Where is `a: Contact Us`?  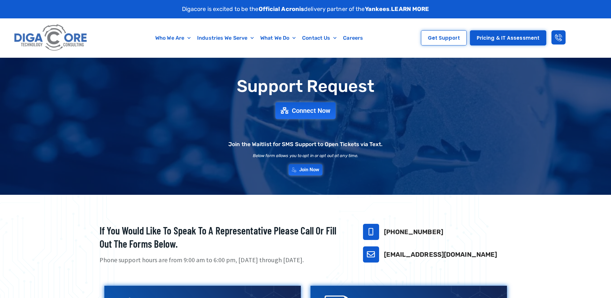
a: Contact Us is located at coordinates (319, 38).